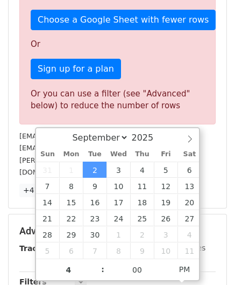 This screenshot has width=235, height=285. I want to click on span: September 20, 2025, so click(190, 202).